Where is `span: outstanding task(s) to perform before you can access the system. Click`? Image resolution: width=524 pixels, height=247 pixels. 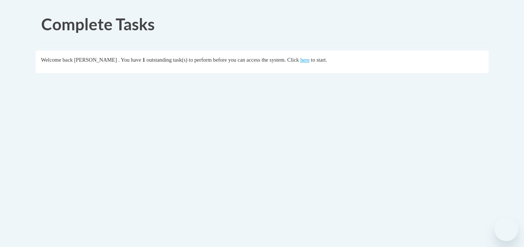 span: outstanding task(s) to perform before you can access the system. Click is located at coordinates (223, 60).